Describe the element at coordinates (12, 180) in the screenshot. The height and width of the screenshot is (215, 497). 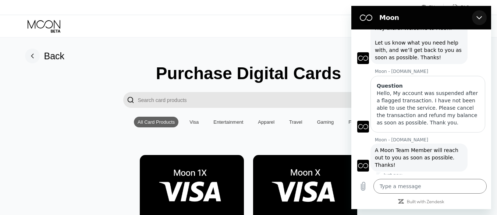
I see `button: Upload file` at that location.